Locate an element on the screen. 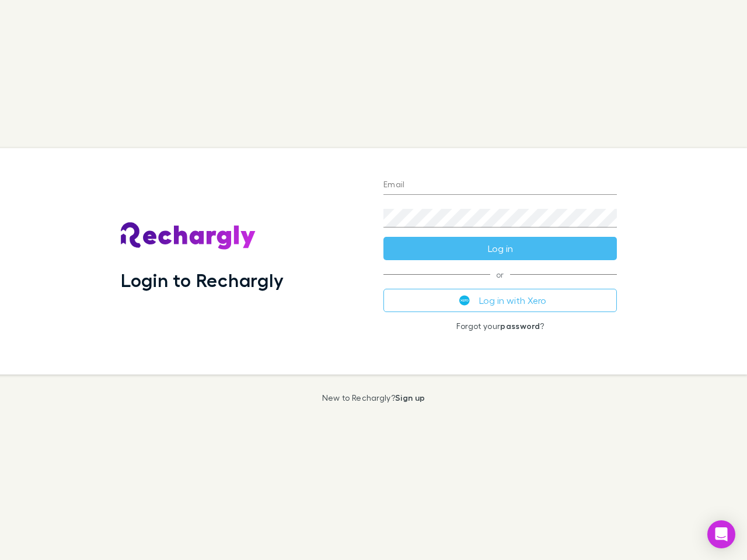 The width and height of the screenshot is (747, 560). img: Rechargly's Logo is located at coordinates (189, 237).